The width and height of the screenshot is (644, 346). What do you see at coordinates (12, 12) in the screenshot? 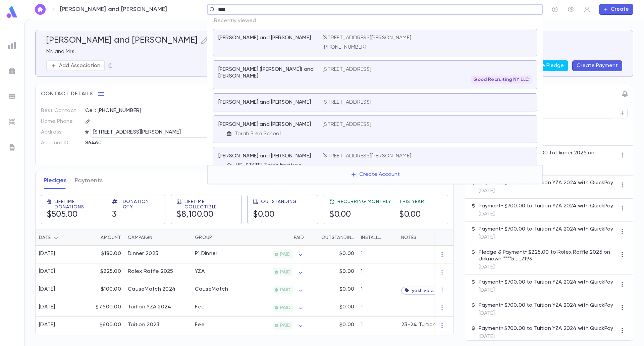
I see `img: logo` at bounding box center [12, 12].